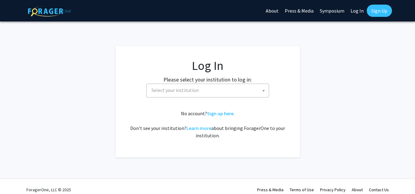 This screenshot has width=415, height=194. Describe the element at coordinates (379, 190) in the screenshot. I see `a: Contact Us` at that location.